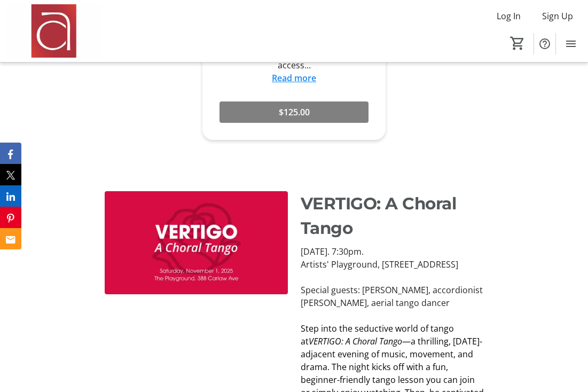 The height and width of the screenshot is (392, 588). I want to click on a: Read more, so click(294, 78).